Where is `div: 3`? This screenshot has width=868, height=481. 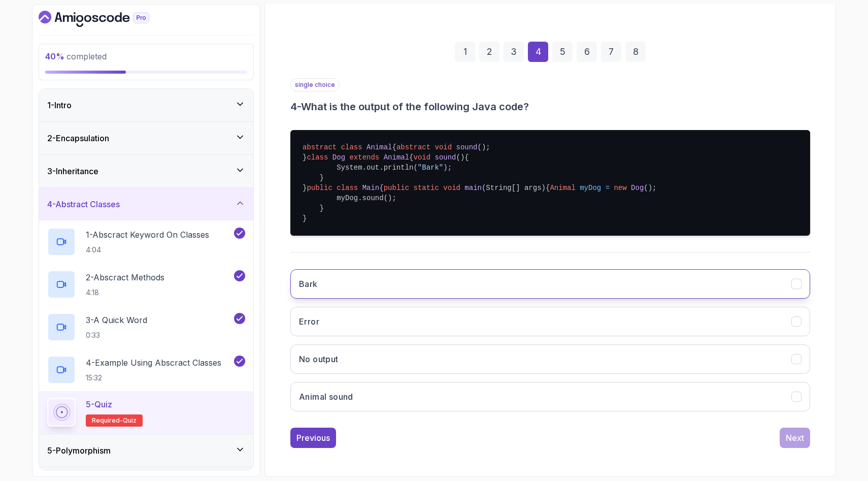
div: 3 is located at coordinates (514, 52).